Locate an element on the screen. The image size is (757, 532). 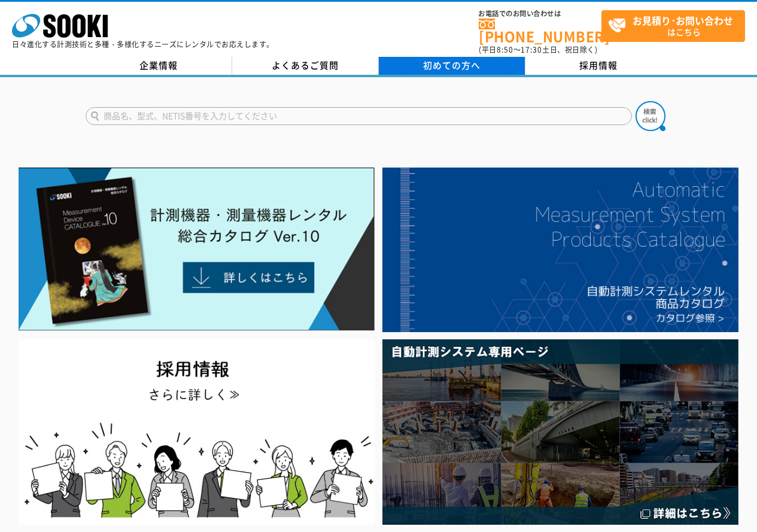
img: 自動計測システム専用ページ is located at coordinates (561, 431).